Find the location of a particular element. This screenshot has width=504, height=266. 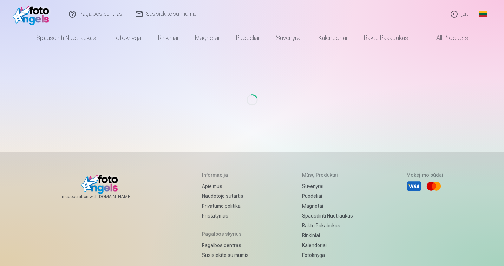

a: Pristatymas is located at coordinates (225, 216).